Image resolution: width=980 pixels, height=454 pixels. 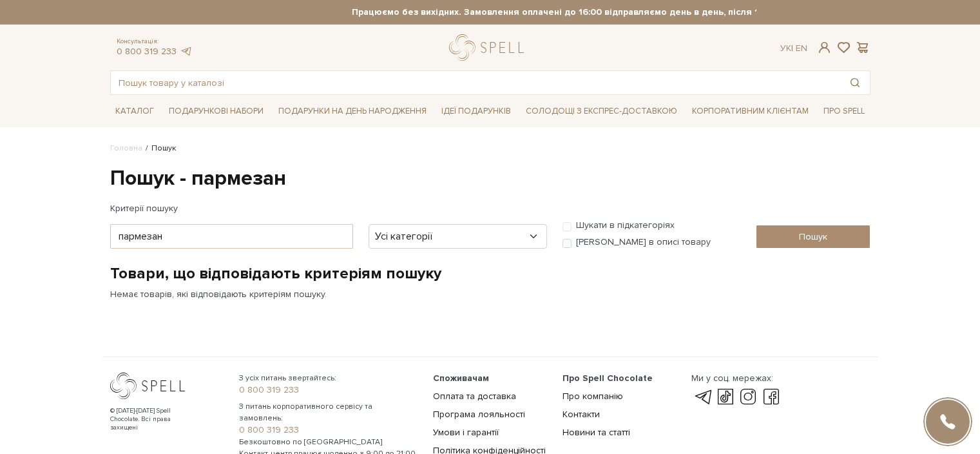 What do you see at coordinates (490, 294) in the screenshot?
I see `p: Немає товарів, які відповідають критеріям пошуку.` at bounding box center [490, 294].